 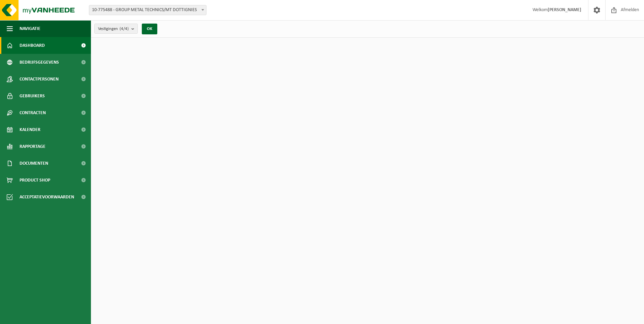 I want to click on span: Gebruikers, so click(x=32, y=96).